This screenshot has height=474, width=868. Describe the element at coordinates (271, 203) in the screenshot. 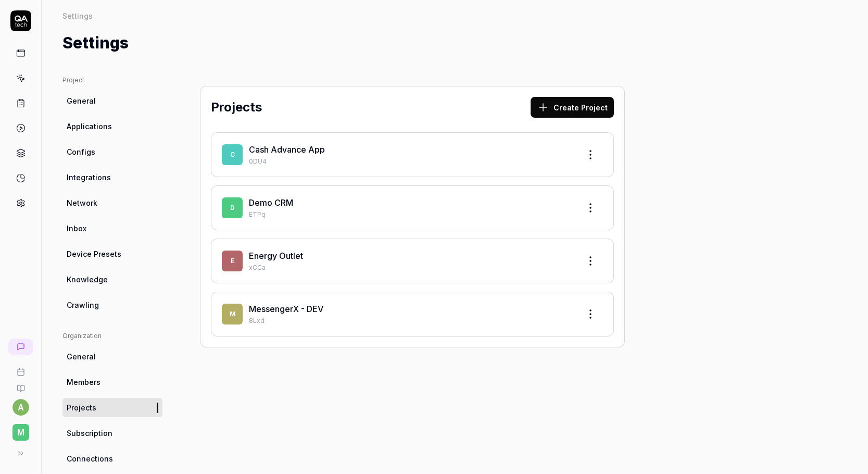

I see `a: Demo CRM` at that location.